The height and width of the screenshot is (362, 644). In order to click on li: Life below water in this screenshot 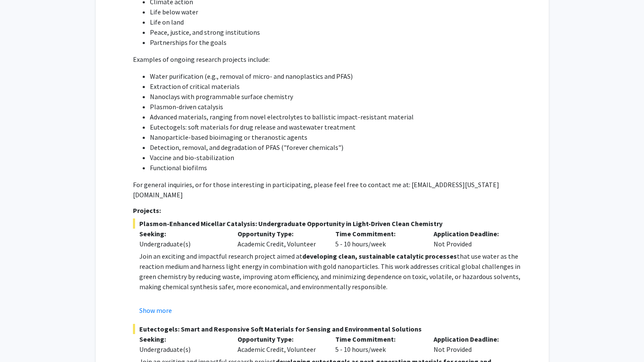, I will do `click(340, 12)`.